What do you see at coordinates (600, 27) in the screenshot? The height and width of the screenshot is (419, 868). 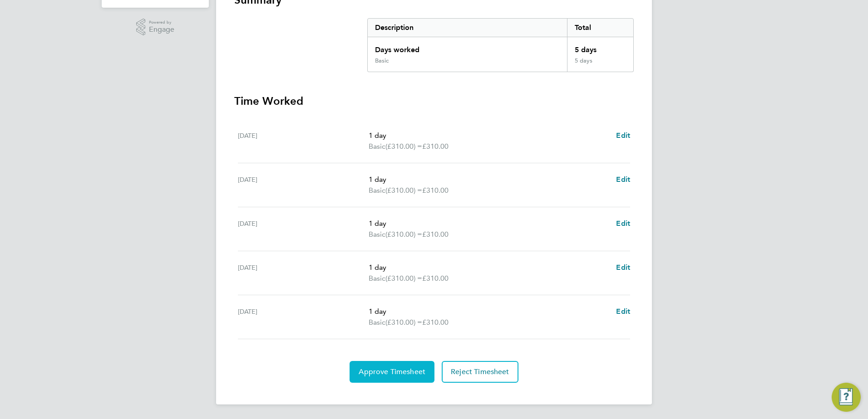 I see `div: Total` at bounding box center [600, 27].